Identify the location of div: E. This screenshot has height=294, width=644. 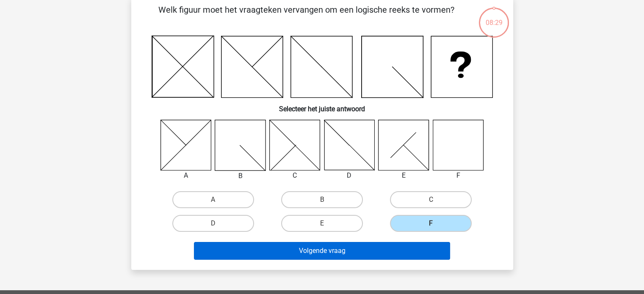
(404, 176).